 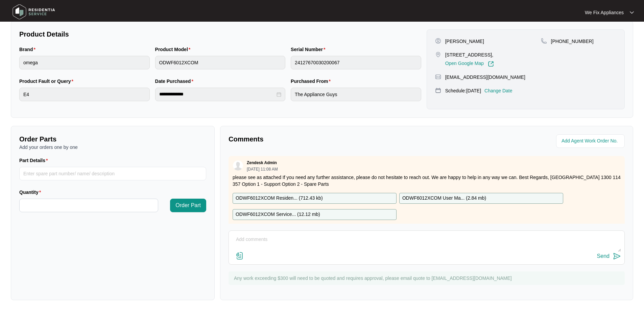 What do you see at coordinates (85, 63) in the screenshot?
I see `input: Brand` at bounding box center [85, 63].